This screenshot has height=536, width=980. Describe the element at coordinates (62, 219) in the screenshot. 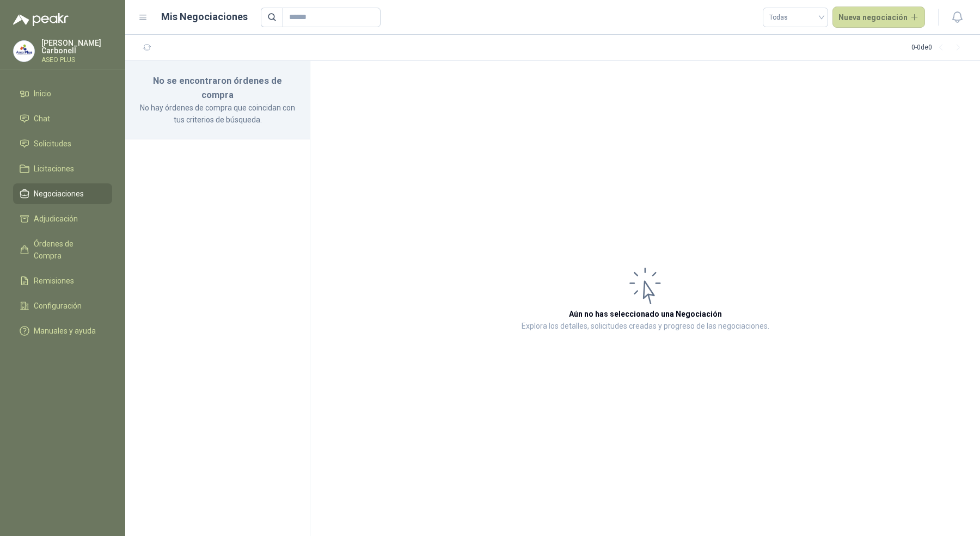

I see `a: Adjudicación` at that location.